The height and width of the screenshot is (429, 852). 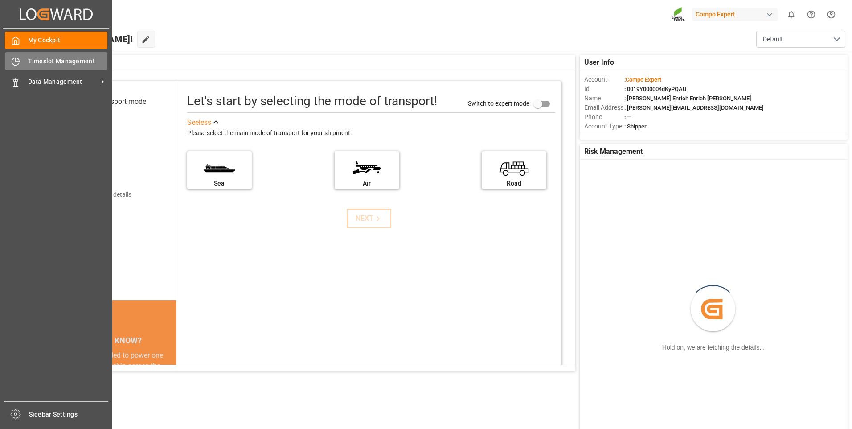 What do you see at coordinates (367, 183) in the screenshot?
I see `div: Air` at bounding box center [367, 183].